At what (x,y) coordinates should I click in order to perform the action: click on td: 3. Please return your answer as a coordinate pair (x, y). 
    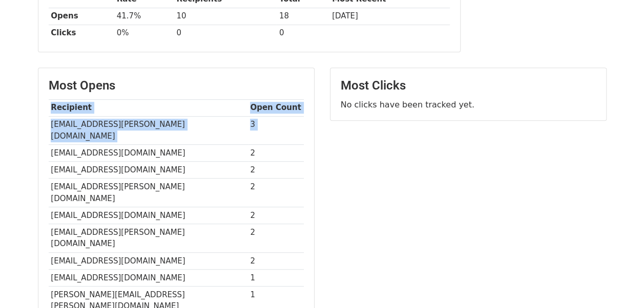
    Looking at the image, I should click on (275, 131).